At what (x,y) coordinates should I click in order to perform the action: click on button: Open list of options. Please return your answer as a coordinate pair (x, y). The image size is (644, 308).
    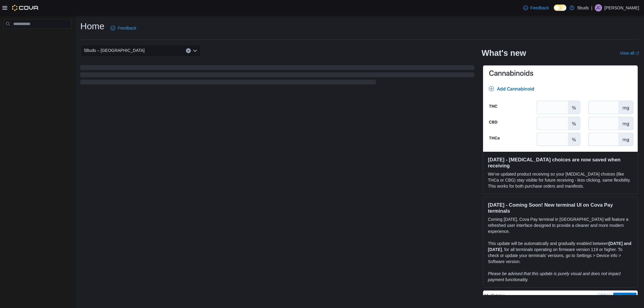
    Looking at the image, I should click on (195, 51).